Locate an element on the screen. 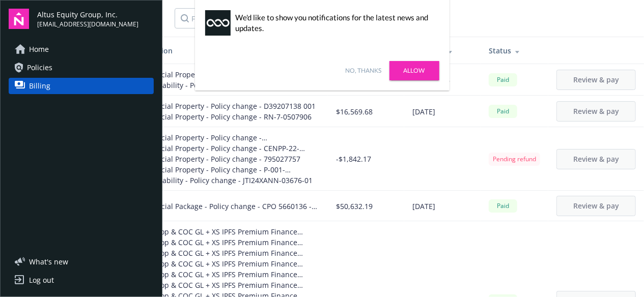 The image size is (644, 297). span: Billing is located at coordinates (40, 86).